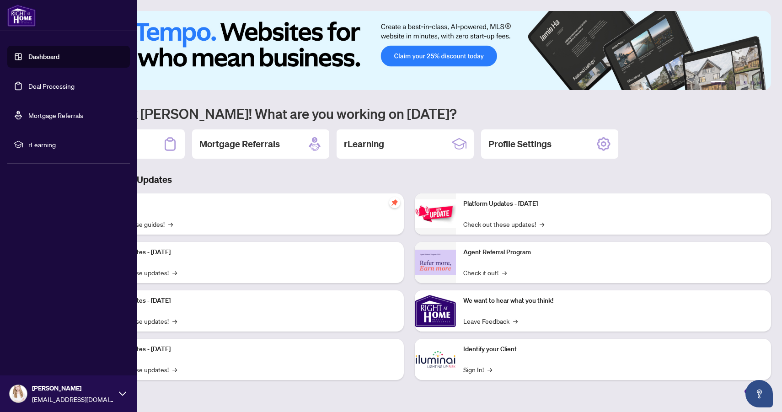  I want to click on img: Slide 0, so click(409, 50).